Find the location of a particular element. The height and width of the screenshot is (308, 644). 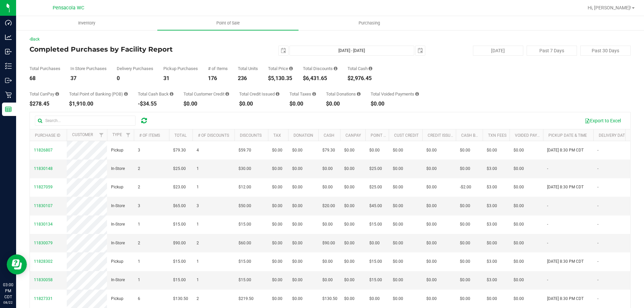

div: Total Discounts is located at coordinates (320, 69).